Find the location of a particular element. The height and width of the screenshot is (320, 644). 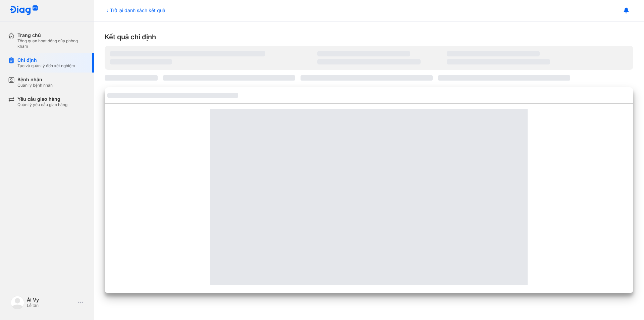

div: Quản lý bệnh nhân is located at coordinates (35, 85).